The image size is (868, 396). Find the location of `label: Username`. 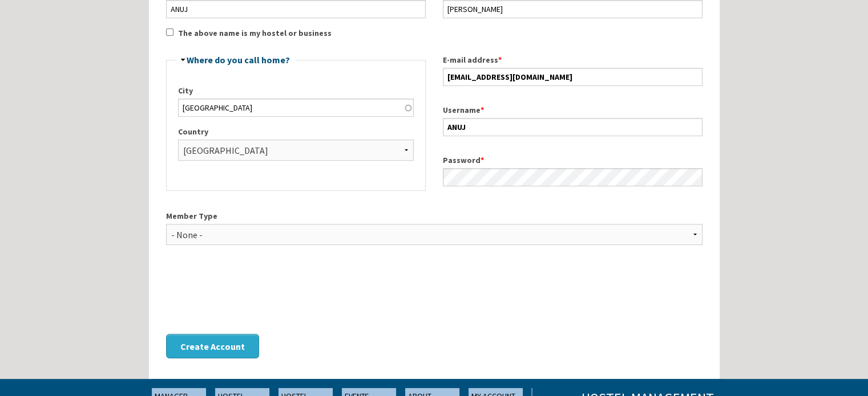

label: Username is located at coordinates (572, 110).